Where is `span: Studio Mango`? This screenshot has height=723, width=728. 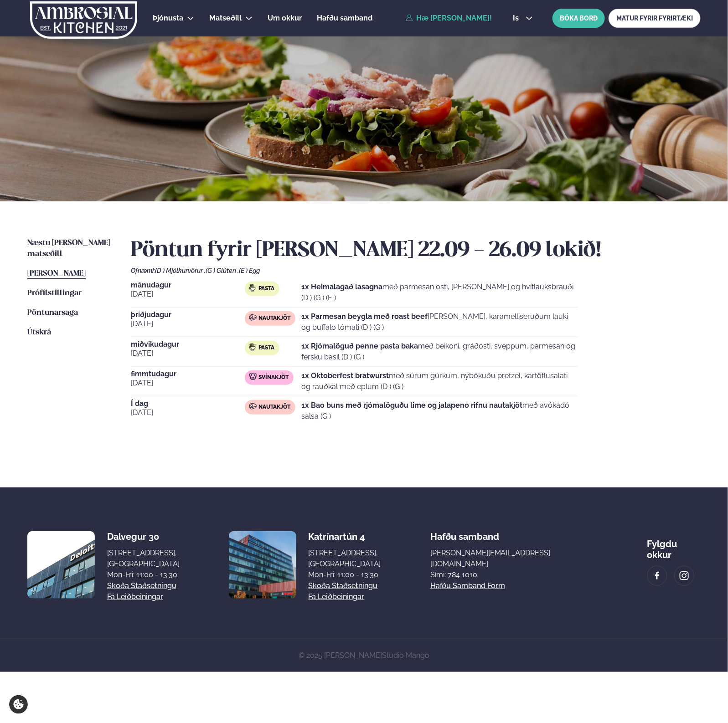
span: Studio Mango is located at coordinates (405, 655).